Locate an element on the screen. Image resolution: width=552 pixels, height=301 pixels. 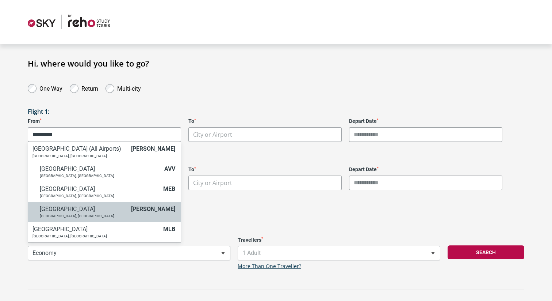
span: 1 Adult is located at coordinates (339, 253).